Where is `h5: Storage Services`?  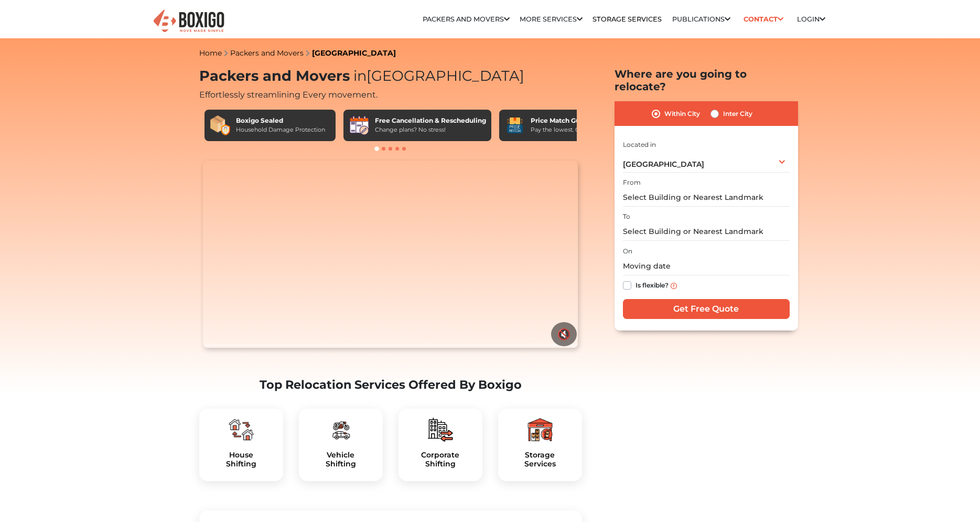
h5: Storage Services is located at coordinates (540, 460).